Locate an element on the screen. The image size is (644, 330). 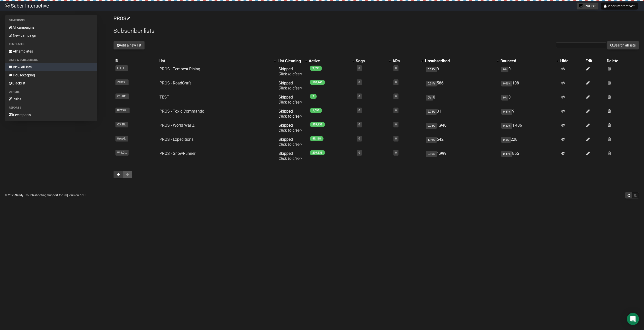
div: Active is located at coordinates (329, 61).